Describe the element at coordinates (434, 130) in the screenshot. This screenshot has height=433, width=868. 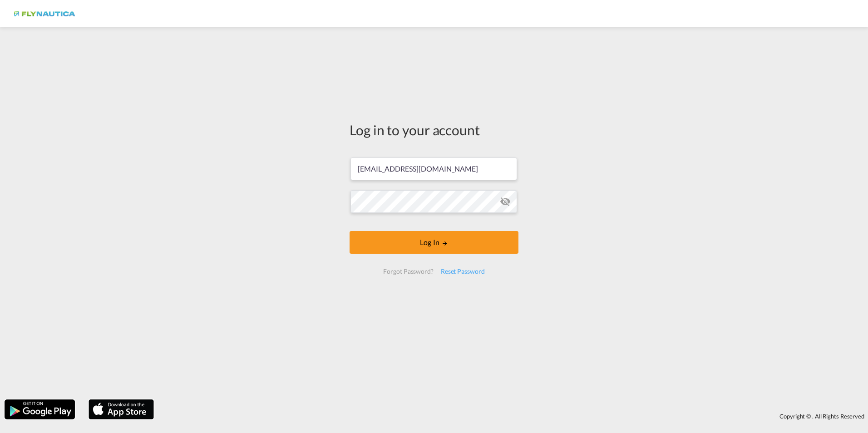
I see `div: Log in to your account` at that location.